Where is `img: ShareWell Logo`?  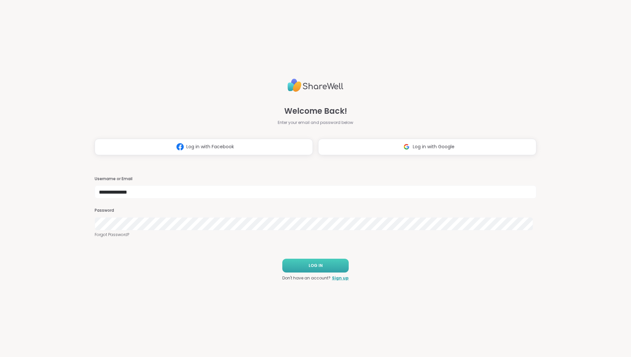
img: ShareWell Logo is located at coordinates (315, 85).